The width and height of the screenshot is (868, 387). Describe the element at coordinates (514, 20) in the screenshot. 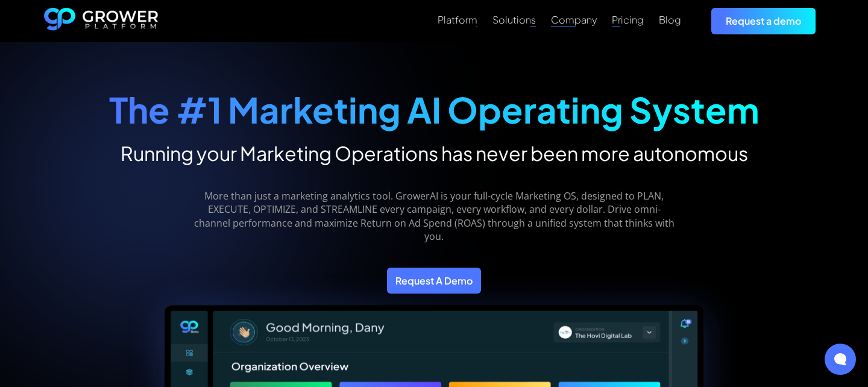

I see `a: Solutions` at that location.